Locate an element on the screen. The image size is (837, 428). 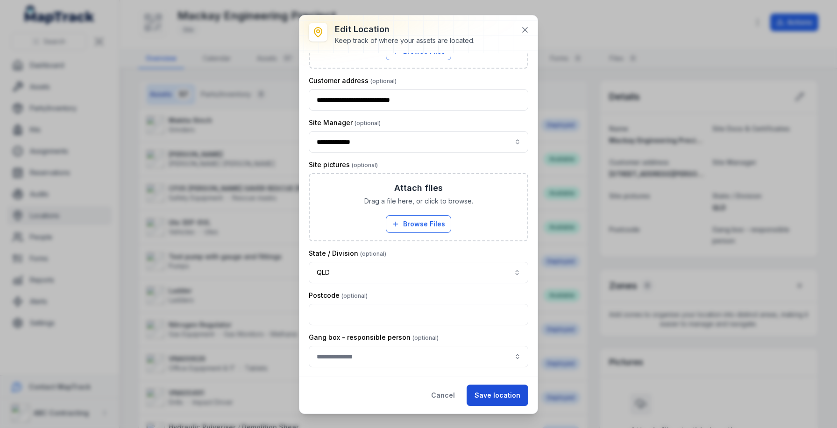
label: Gang box - responsible person is located at coordinates (374, 338).